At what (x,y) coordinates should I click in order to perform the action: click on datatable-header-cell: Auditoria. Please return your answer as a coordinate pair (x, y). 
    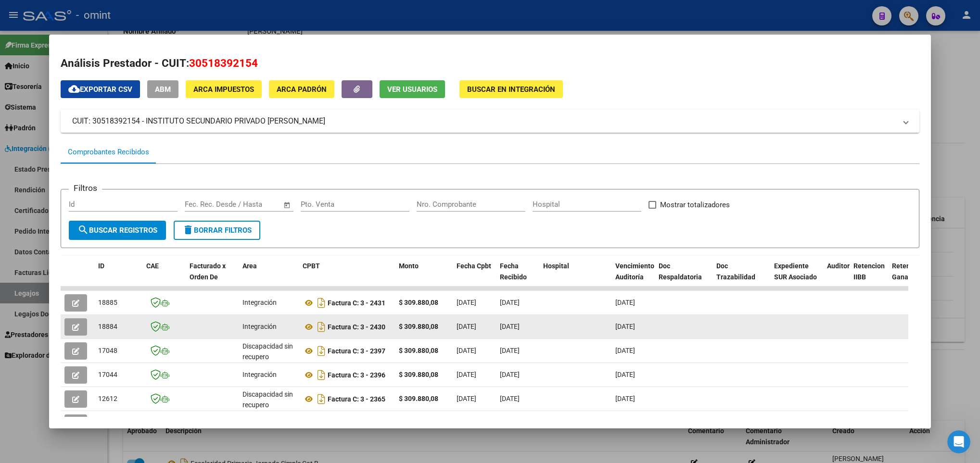
    Looking at the image, I should click on (836, 277).